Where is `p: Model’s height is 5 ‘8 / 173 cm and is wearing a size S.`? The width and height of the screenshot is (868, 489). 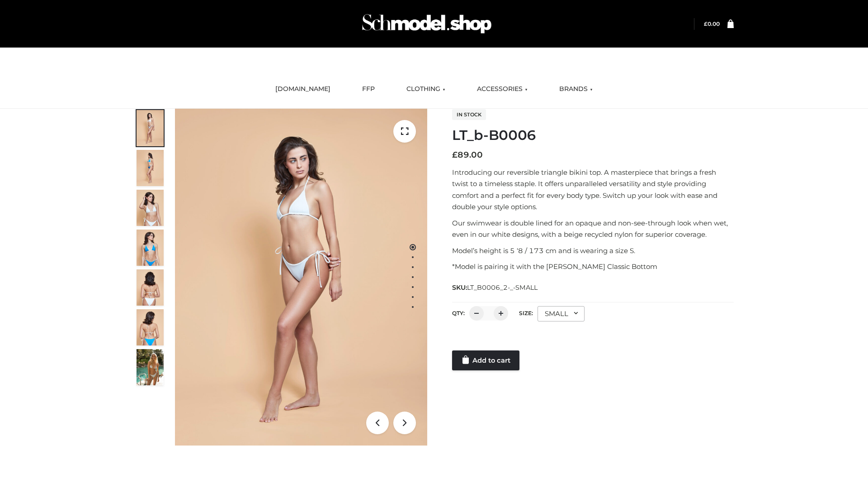 p: Model’s height is 5 ‘8 / 173 cm and is wearing a size S. is located at coordinates (593, 250).